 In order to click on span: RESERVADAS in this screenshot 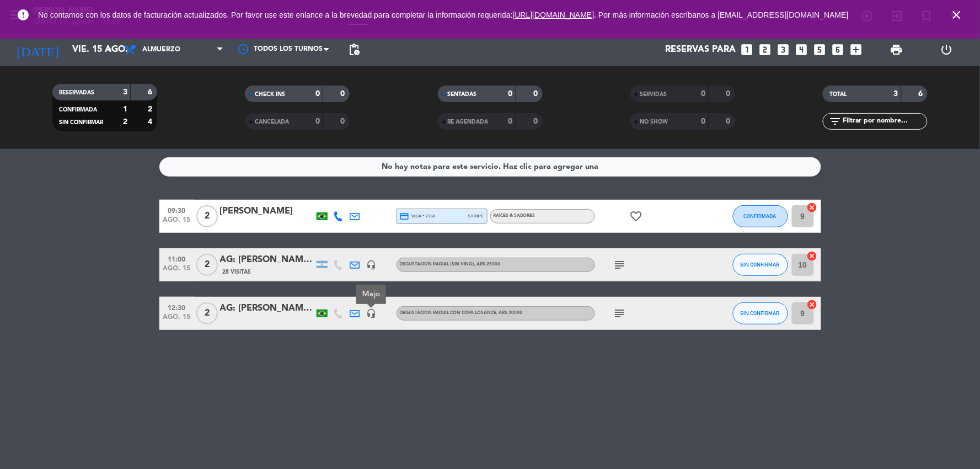, I will do `click(77, 93)`.